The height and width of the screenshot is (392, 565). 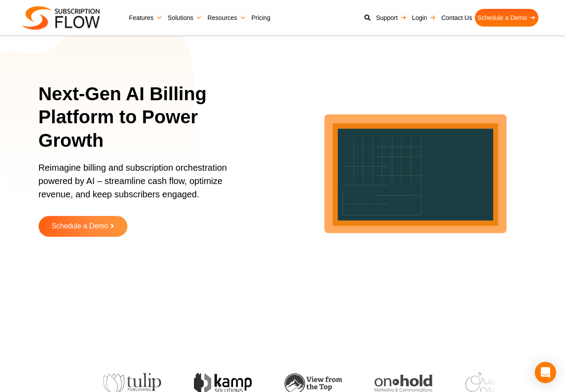 What do you see at coordinates (185, 17) in the screenshot?
I see `a: Solutions` at bounding box center [185, 17].